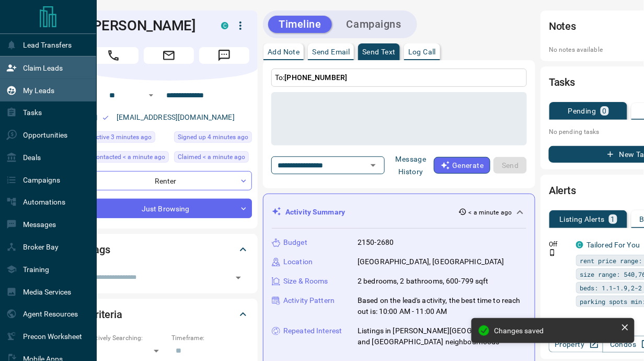 The image size is (644, 361). I want to click on p: Based on the lead's activity, the best time to reach out is: 10:00 AM - 11:00 AM, so click(442, 306).